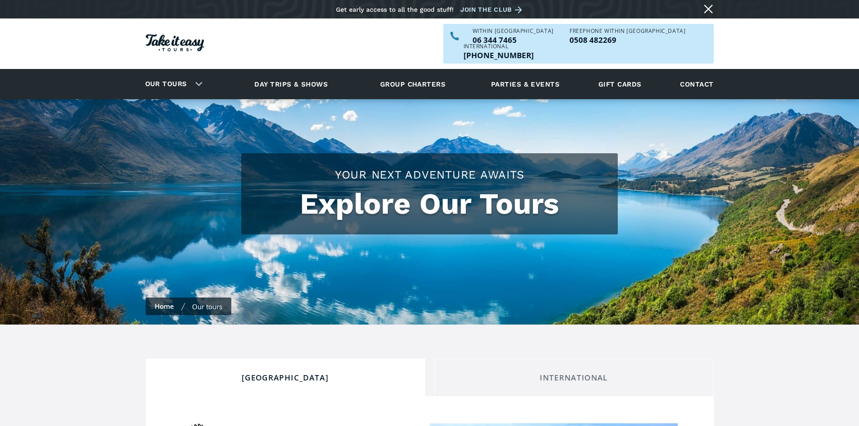 This screenshot has height=426, width=859. Describe the element at coordinates (513, 40) in the screenshot. I see `a: Call us within NZ on 063447465` at that location.